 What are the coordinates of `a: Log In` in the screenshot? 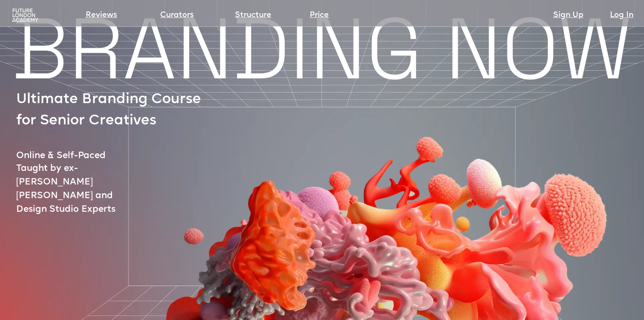 It's located at (621, 15).